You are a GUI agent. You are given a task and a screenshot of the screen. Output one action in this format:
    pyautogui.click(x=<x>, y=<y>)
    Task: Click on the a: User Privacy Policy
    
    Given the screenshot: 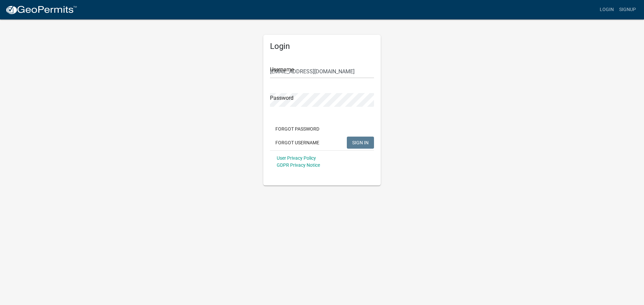 What is the action you would take?
    pyautogui.click(x=296, y=158)
    